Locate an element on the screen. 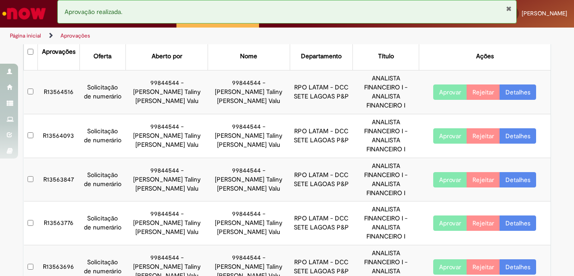 The height and width of the screenshot is (276, 574). td: R13564516 is located at coordinates (58, 92).